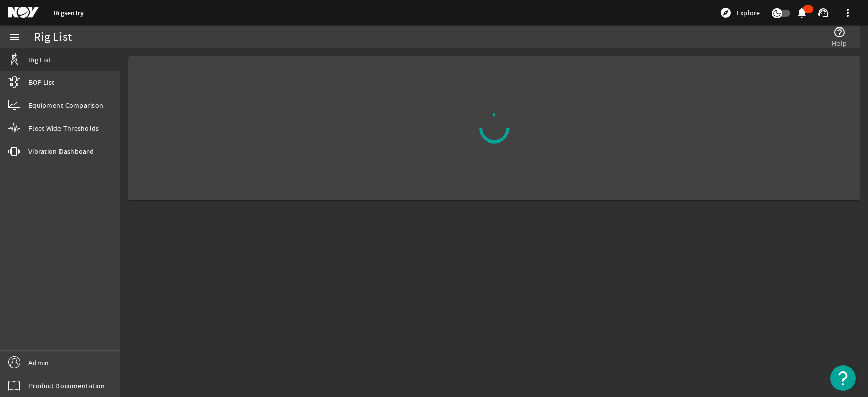 The height and width of the screenshot is (397, 868). Describe the element at coordinates (848, 13) in the screenshot. I see `button: more_vert` at that location.